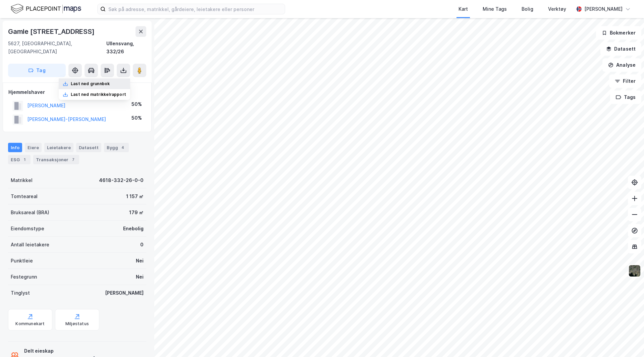 Image resolution: width=644 pixels, height=357 pixels. What do you see at coordinates (495, 9) in the screenshot?
I see `div: Mine Tags` at bounding box center [495, 9].